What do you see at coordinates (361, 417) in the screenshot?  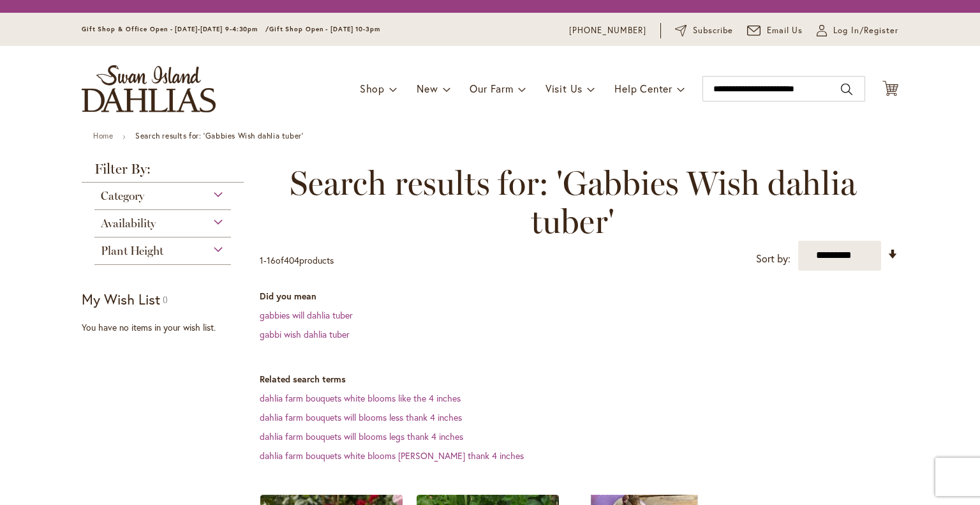 I see `a: dahlia farm bouquets will blooms less thank 4 inches` at bounding box center [361, 417].